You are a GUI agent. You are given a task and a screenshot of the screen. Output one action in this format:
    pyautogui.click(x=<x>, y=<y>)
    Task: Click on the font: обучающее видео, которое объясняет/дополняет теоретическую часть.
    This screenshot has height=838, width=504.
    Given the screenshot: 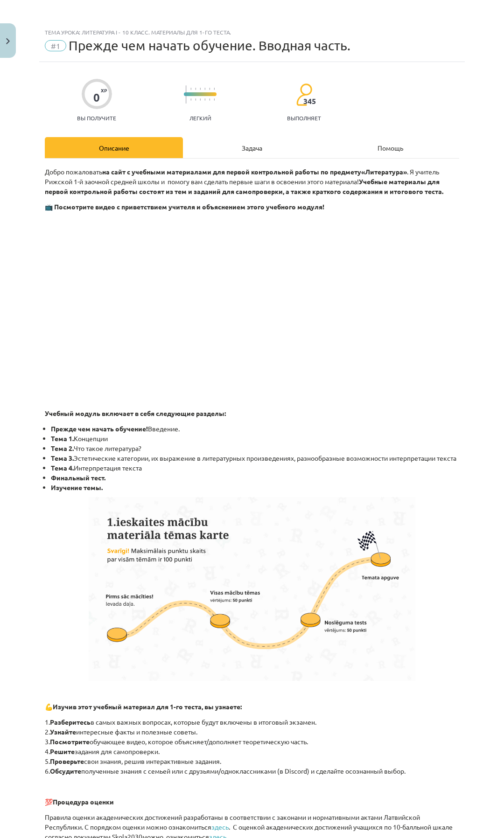 What is the action you would take?
    pyautogui.click(x=199, y=742)
    